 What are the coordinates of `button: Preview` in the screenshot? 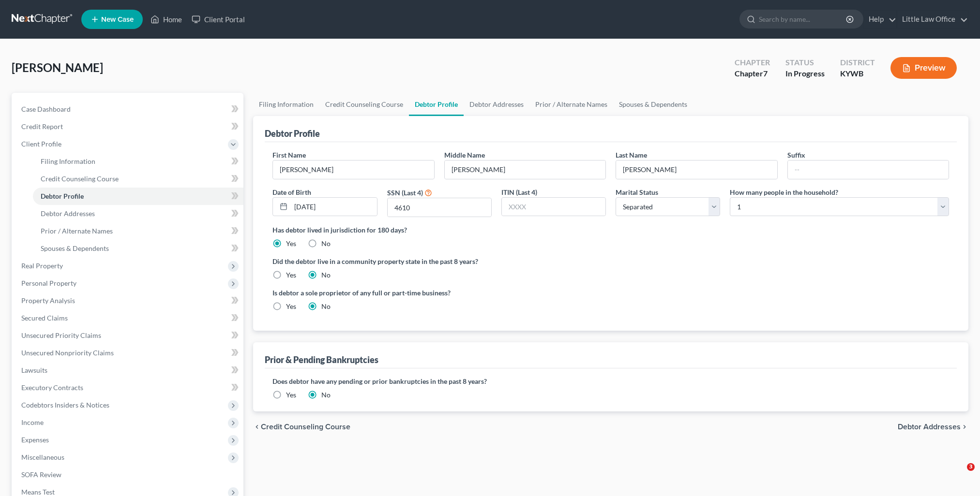 It's located at (924, 68).